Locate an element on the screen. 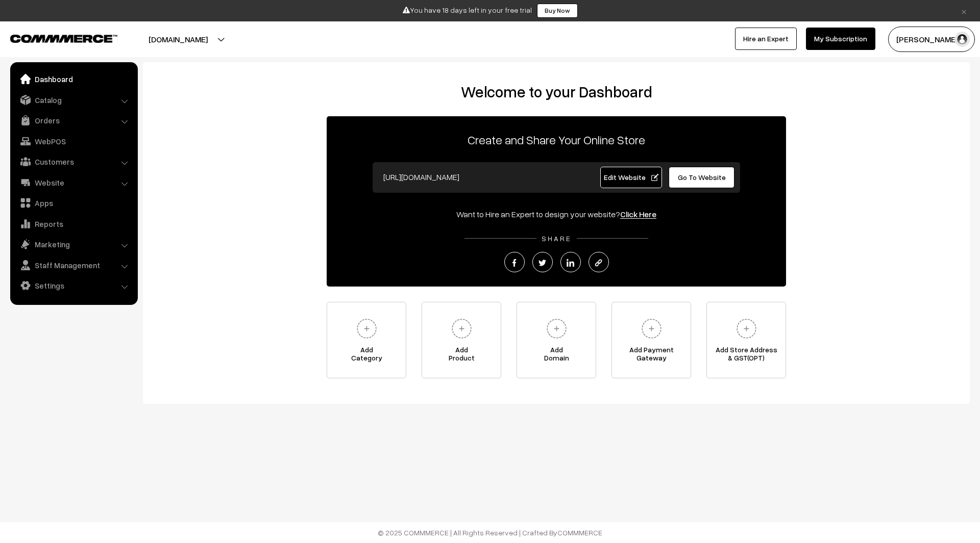 The image size is (980, 543). a: Settings is located at coordinates (73, 286).